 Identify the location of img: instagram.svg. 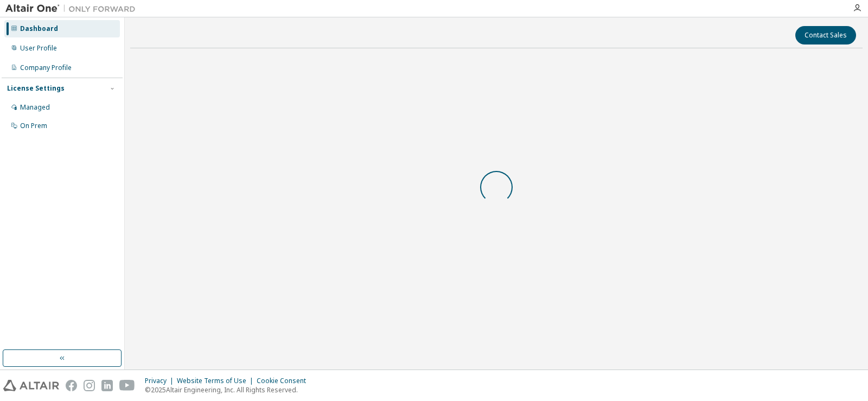
(89, 385).